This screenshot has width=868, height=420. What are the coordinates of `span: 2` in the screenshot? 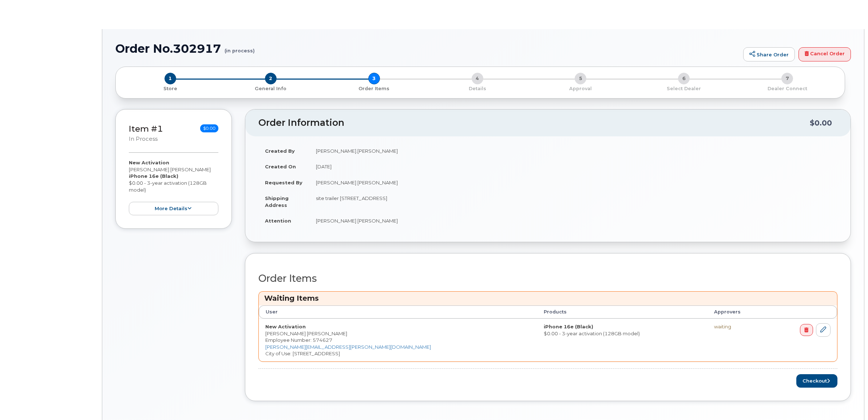 It's located at (271, 78).